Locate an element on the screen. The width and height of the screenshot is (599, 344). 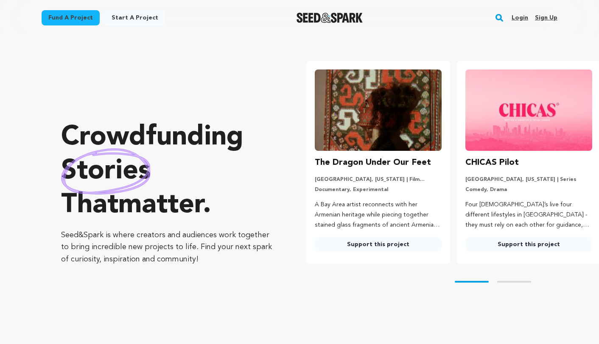
img: hand sketched image is located at coordinates (106, 171).